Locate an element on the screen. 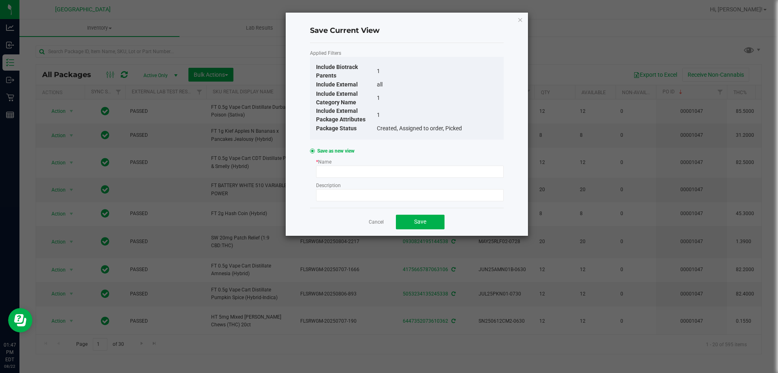 This screenshot has width=778, height=373. div: Include External Package Attributes is located at coordinates (347, 115).